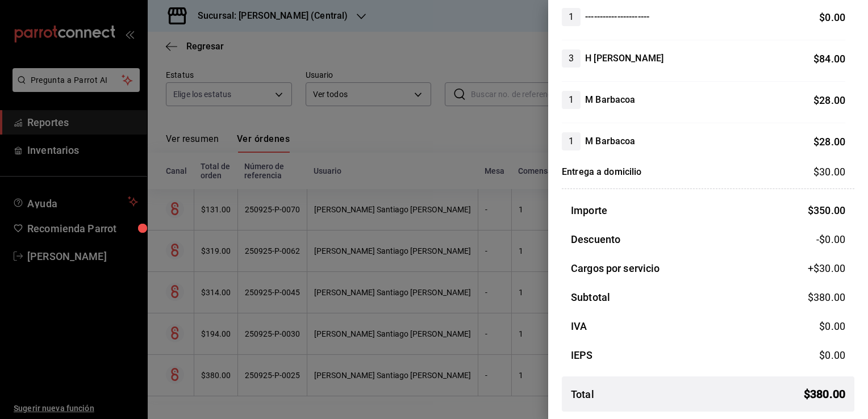 This screenshot has width=868, height=419. Describe the element at coordinates (579, 326) in the screenshot. I see `h3: IVA` at that location.